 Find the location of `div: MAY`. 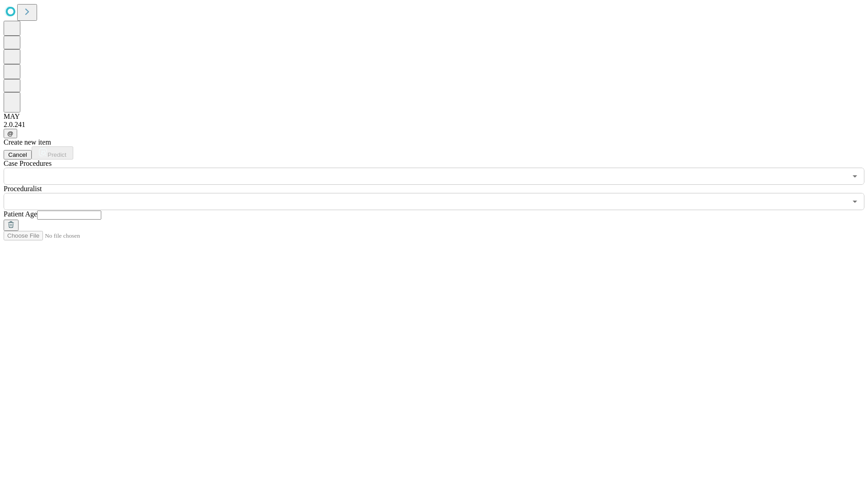

div: MAY is located at coordinates (434, 117).